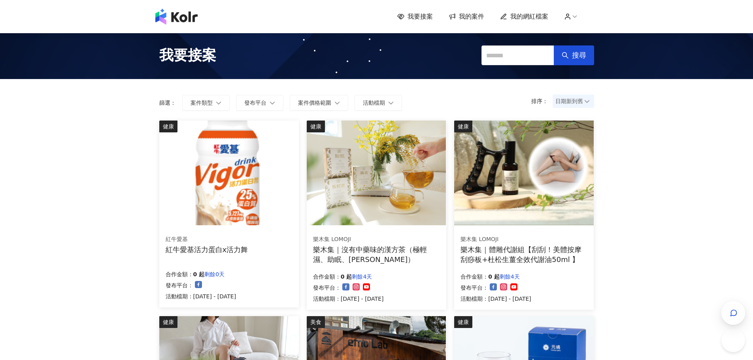 The height and width of the screenshot is (360, 753). What do you see at coordinates (378, 103) in the screenshot?
I see `button: 活動檔期` at bounding box center [378, 103].